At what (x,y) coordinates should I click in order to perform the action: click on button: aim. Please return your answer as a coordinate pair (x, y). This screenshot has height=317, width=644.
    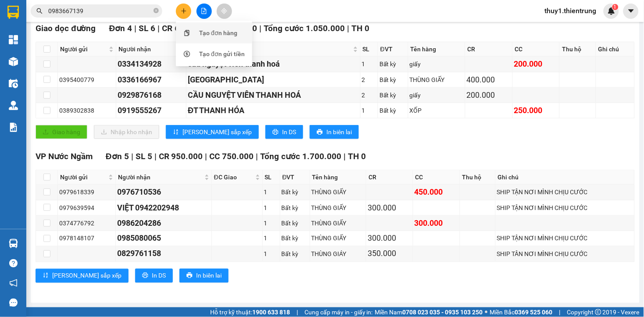
    Looking at the image, I should click on (224, 11).